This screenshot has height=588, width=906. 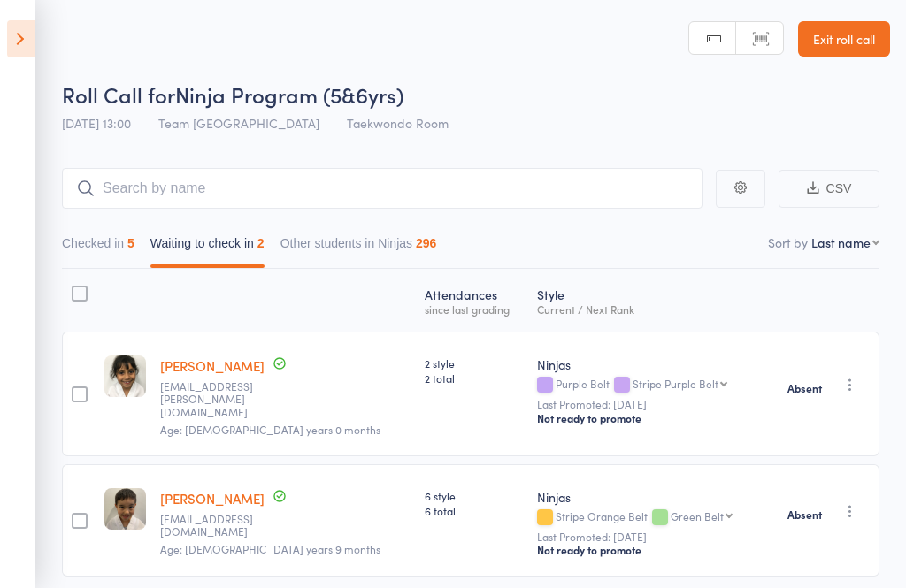 I want to click on div: 296, so click(x=425, y=243).